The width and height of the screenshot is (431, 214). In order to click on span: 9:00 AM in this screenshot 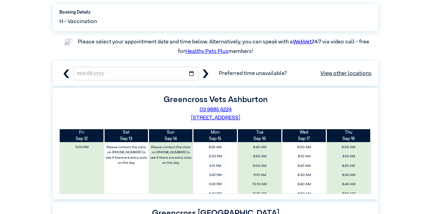, I will do `click(260, 166)`.